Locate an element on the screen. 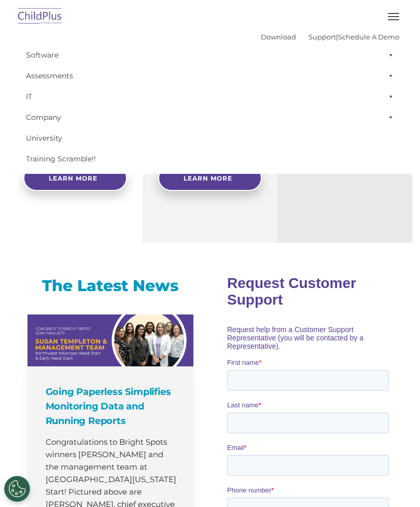  a: Company is located at coordinates (210, 117).